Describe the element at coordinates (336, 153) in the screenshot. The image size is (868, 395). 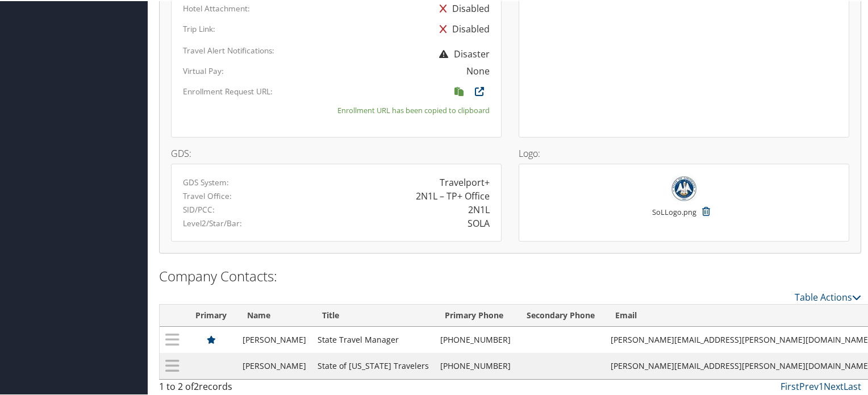
I see `h4: GDS:` at that location.